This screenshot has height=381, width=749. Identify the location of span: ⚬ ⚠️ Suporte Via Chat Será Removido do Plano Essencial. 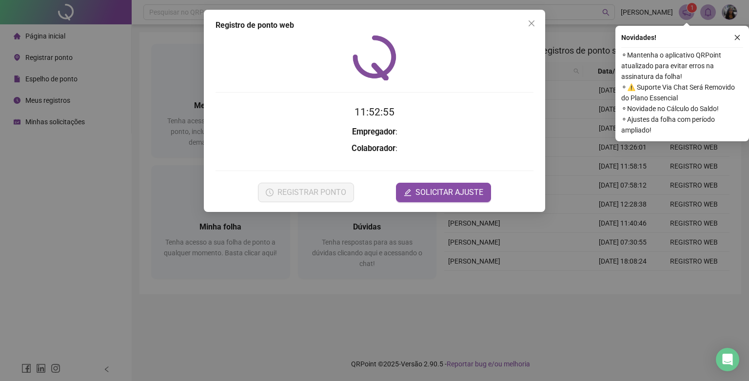
(682, 93).